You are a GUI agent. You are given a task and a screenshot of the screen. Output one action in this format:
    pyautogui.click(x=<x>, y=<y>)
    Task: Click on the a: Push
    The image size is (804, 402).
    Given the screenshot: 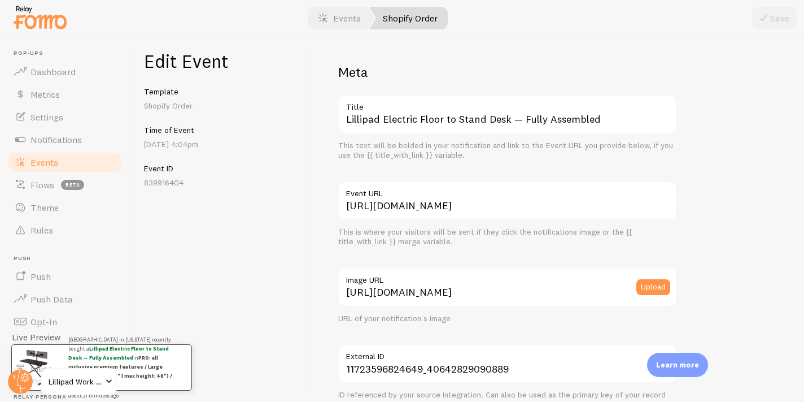 What is the action you would take?
    pyautogui.click(x=65, y=276)
    